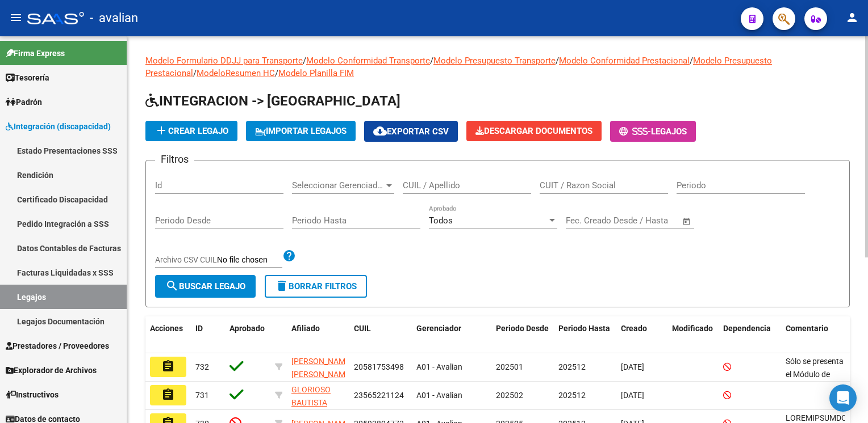  I want to click on datatable-header-cell: Modificado, so click(693, 335).